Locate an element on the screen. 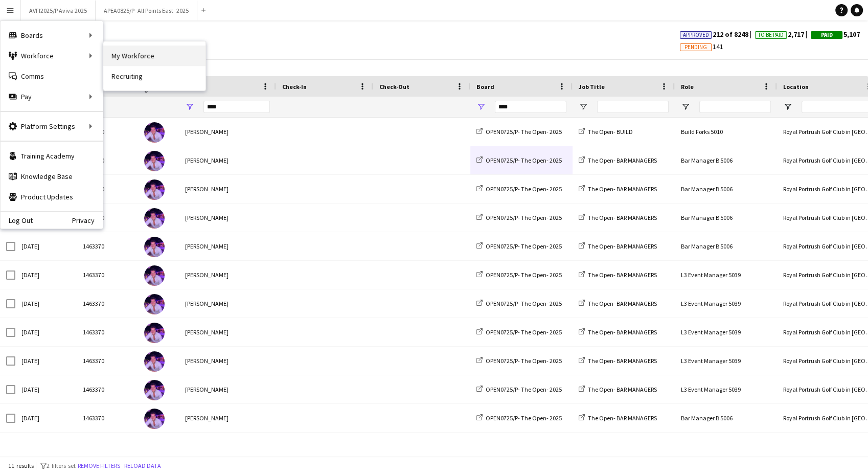 The image size is (868, 474). button: Remove filters is located at coordinates (99, 466).